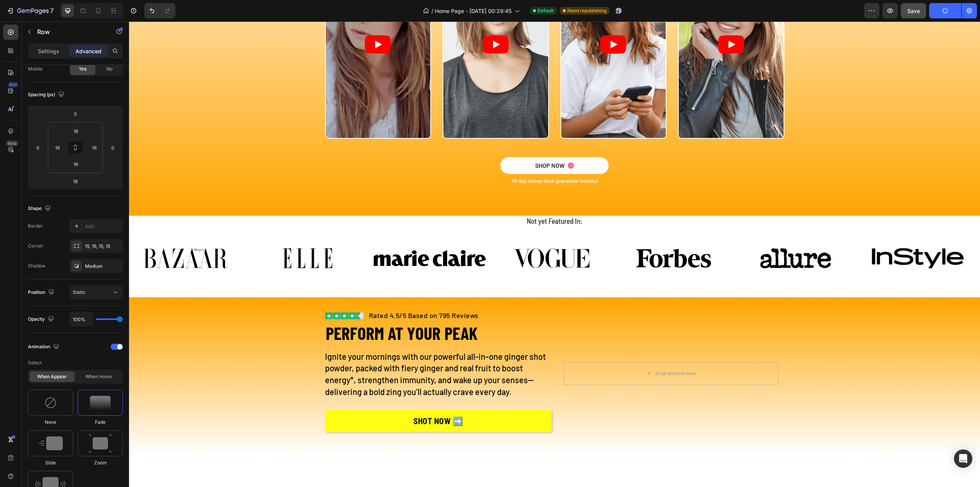 This screenshot has height=487, width=980. Describe the element at coordinates (545, 237) in the screenshot. I see `img: gempages_584678309976081268-d9d1a955-2f42-4b93-810e-7d235117c679.svg` at that location.